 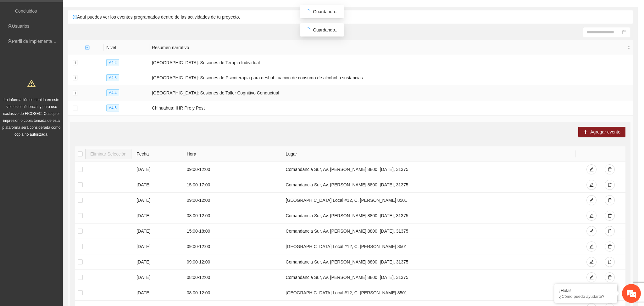 I want to click on span: Estamos en línea., so click(x=61, y=116).